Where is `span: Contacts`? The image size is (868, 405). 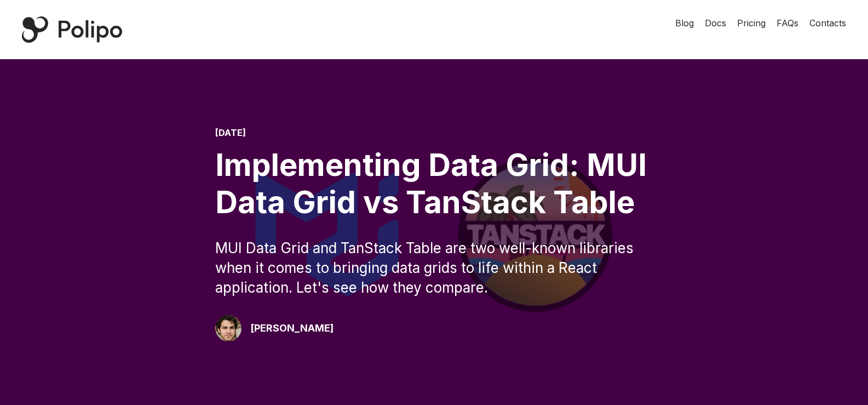
span: Contacts is located at coordinates (827, 23).